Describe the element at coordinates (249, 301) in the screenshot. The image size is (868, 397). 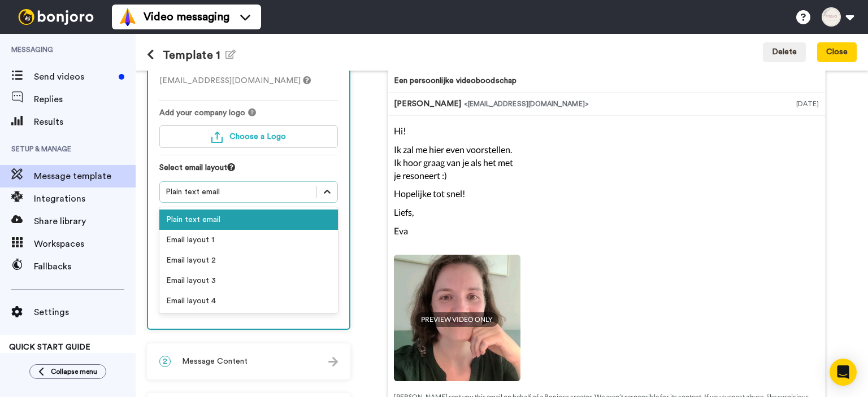
I see `div: Email layout 4` at that location.